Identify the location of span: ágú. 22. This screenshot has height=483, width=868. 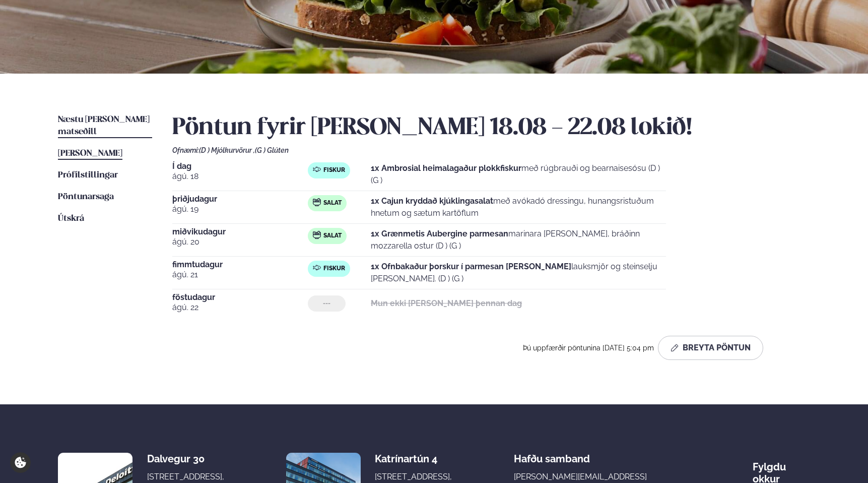
(240, 308).